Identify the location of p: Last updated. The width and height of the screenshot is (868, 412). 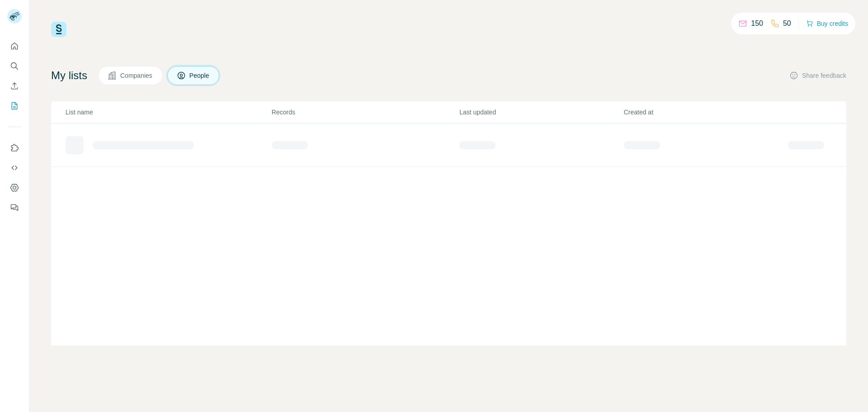
(541, 112).